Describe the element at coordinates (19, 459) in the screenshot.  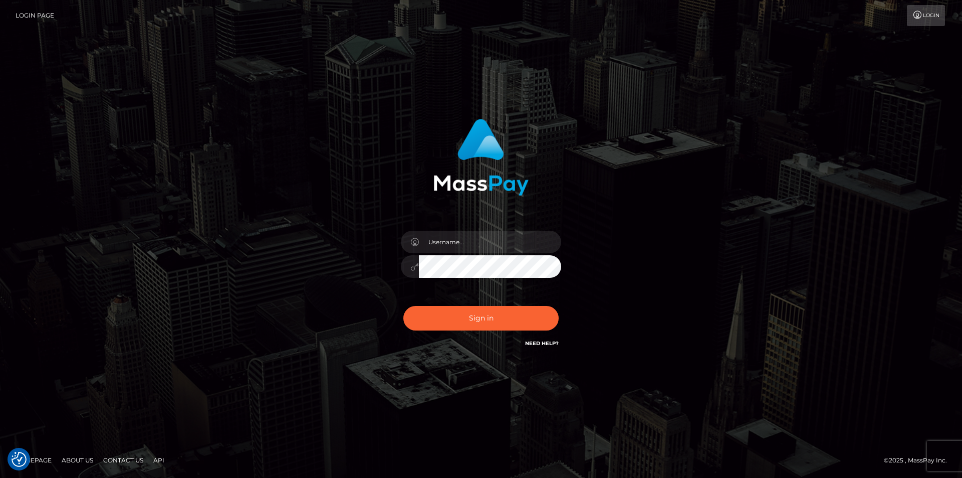
I see `button: Consent Preferences` at that location.